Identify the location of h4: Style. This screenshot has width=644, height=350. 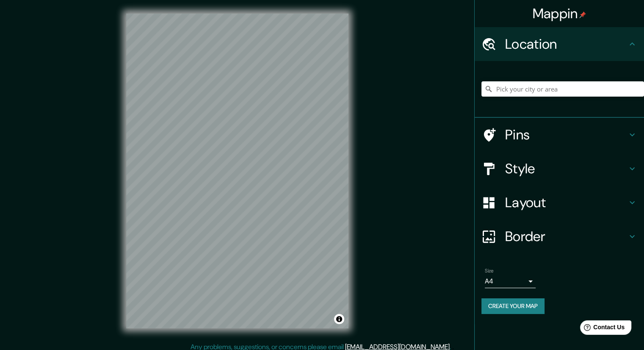
(566, 169).